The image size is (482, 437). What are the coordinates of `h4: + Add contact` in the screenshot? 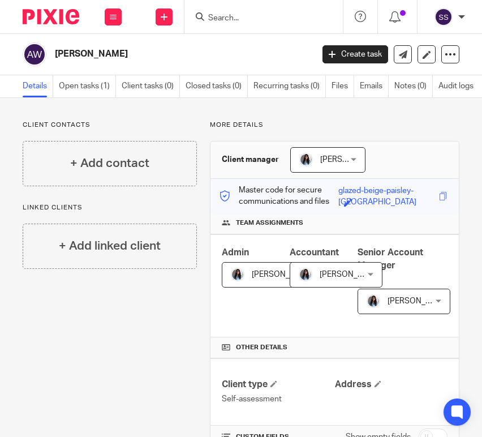 It's located at (110, 163).